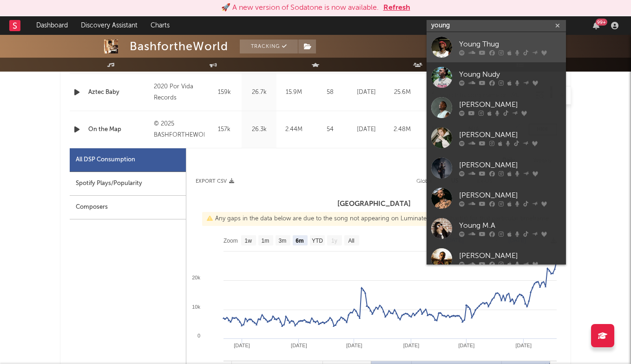 The width and height of the screenshot is (631, 364). Describe the element at coordinates (265, 241) in the screenshot. I see `text: 1m` at that location.